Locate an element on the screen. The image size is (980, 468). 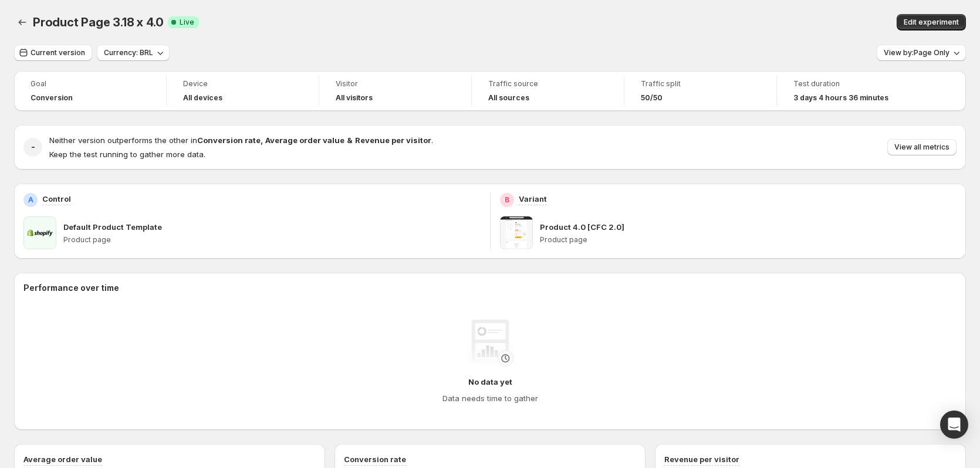
h4: Data needs time to gather is located at coordinates (490, 399).